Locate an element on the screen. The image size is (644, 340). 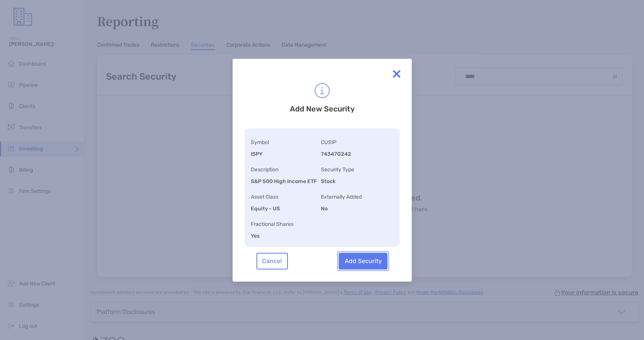
b: Stock is located at coordinates (328, 181).